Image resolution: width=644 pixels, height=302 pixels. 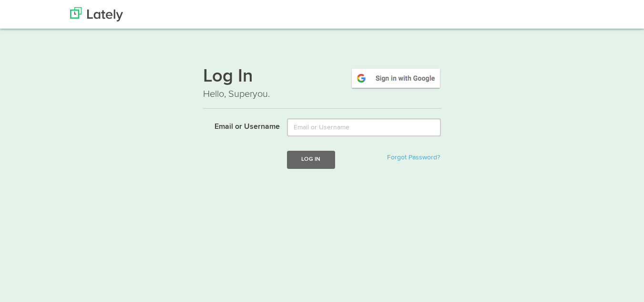 What do you see at coordinates (364, 128) in the screenshot?
I see `input: Email or Username` at bounding box center [364, 128].